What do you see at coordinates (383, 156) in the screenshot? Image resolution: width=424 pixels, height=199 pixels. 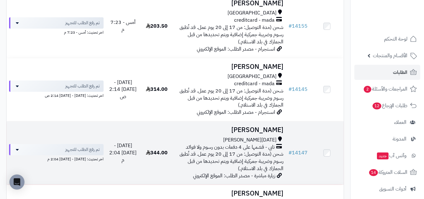 I see `span: جديد` at bounding box center [383, 156].